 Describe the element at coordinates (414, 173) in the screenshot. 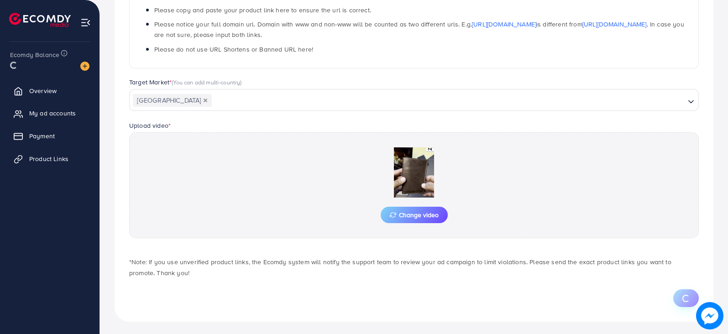

I see `img: Preview Image` at that location.